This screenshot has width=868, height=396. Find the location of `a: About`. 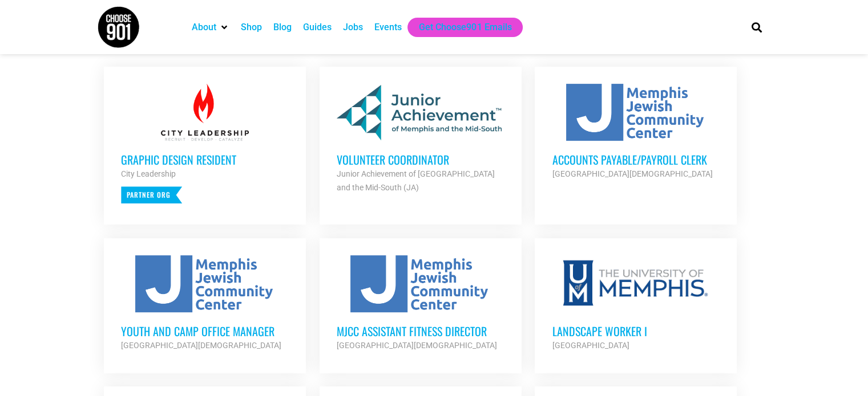

a: About is located at coordinates (204, 27).